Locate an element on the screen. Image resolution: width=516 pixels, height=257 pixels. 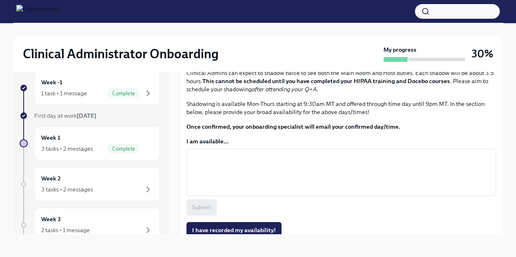
strong: My progress is located at coordinates (400, 50).